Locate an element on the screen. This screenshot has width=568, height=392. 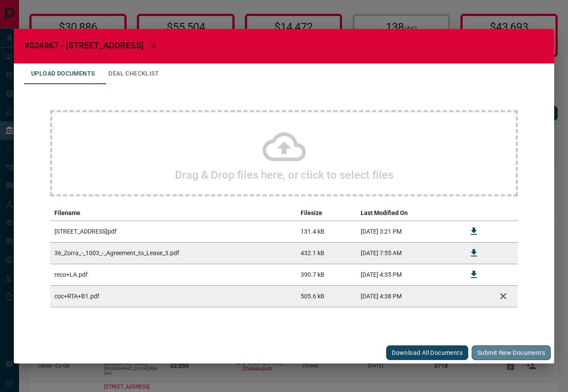
button: Download All Documents is located at coordinates (427, 353).